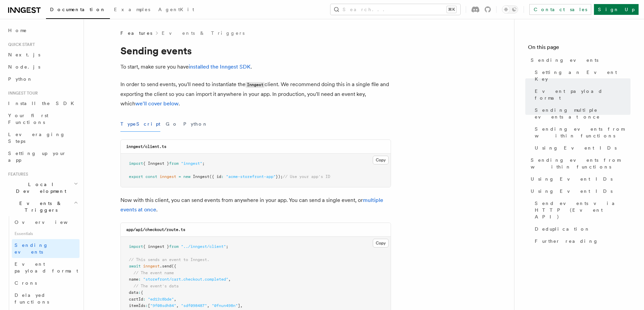  Describe the element at coordinates (510, 9) in the screenshot. I see `button: Toggle dark mode` at that location.